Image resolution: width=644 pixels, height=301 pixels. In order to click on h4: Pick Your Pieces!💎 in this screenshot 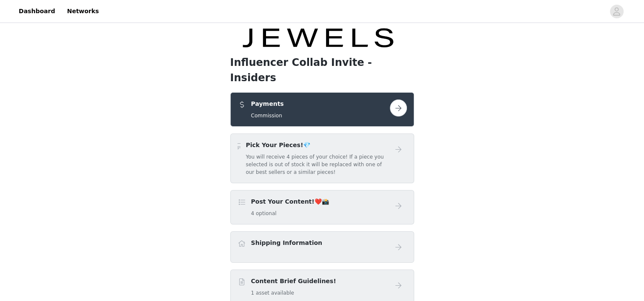, I will do `click(317, 145)`.